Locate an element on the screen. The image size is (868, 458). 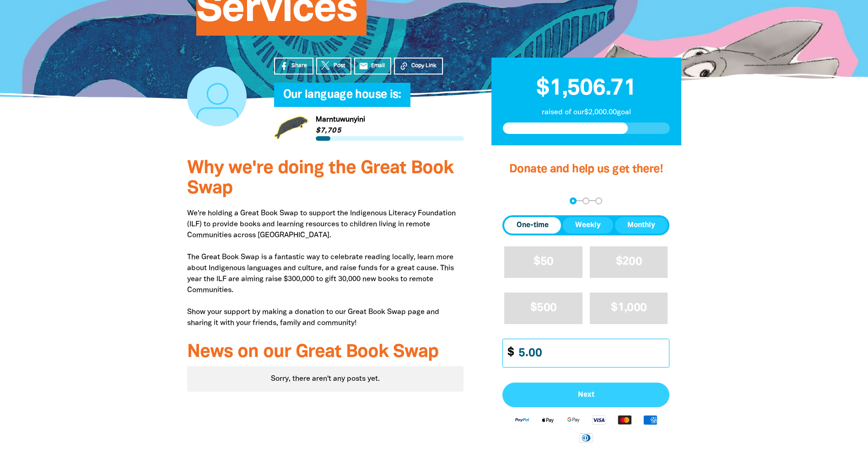
span: $200 is located at coordinates (629, 262).